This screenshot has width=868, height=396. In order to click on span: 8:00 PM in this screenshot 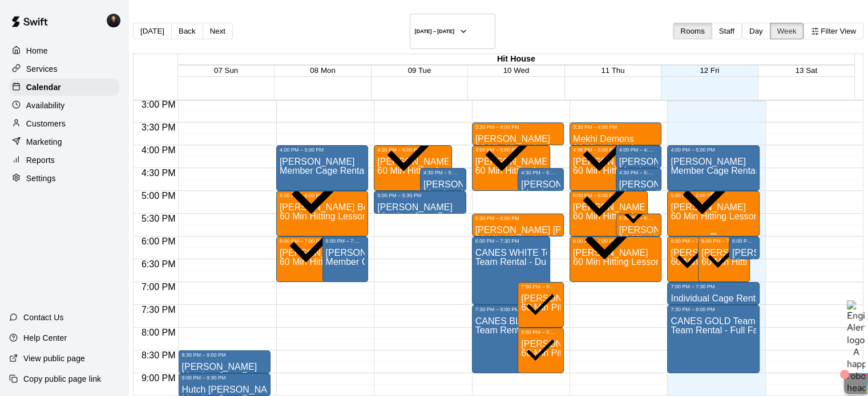, I will do `click(159, 332)`.